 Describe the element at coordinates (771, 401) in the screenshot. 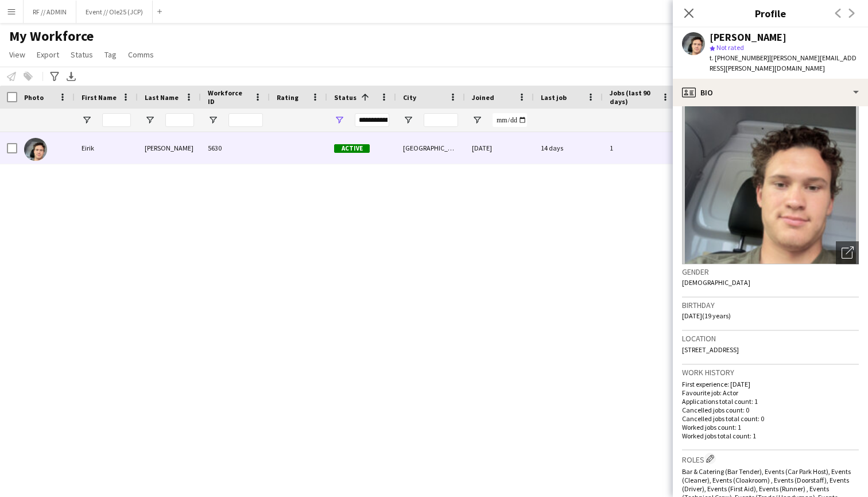

I see `p: Applications total count: 1` at that location.